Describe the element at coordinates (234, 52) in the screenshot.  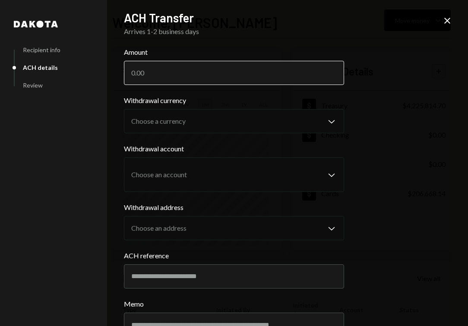
I see `label: Amount` at that location.